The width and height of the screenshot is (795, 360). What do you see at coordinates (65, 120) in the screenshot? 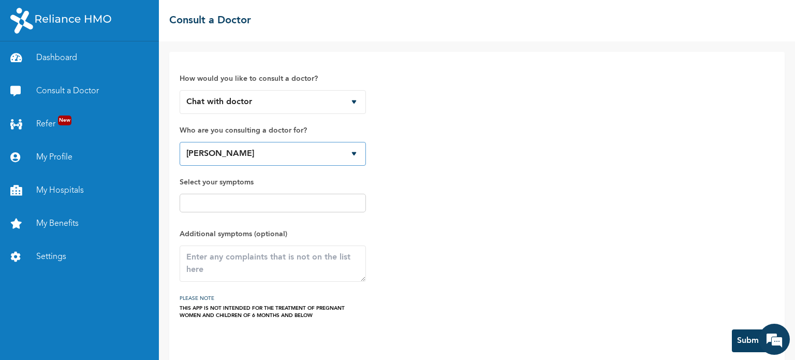
I see `span: New` at bounding box center [65, 120].